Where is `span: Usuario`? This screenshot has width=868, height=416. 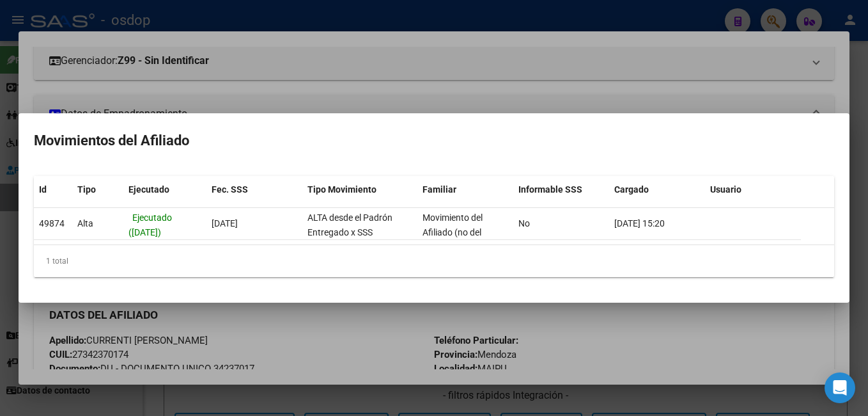
span: Usuario is located at coordinates (725, 189).